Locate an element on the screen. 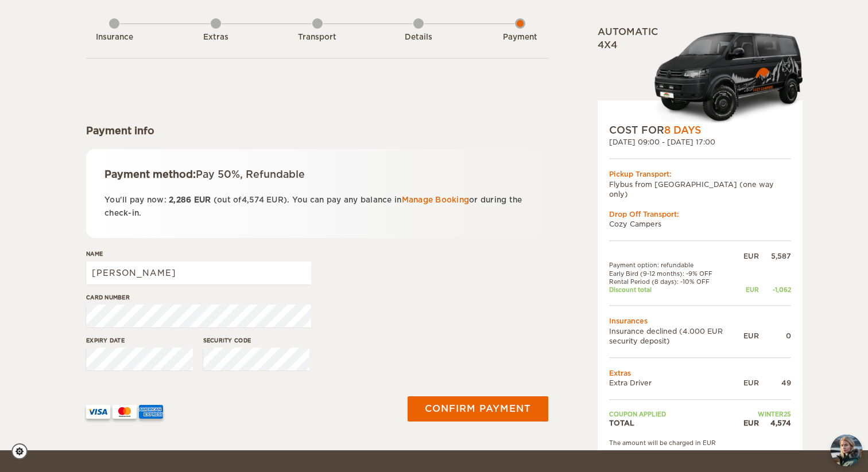 The height and width of the screenshot is (472, 868). td: Coupon applied is located at coordinates (676, 414).